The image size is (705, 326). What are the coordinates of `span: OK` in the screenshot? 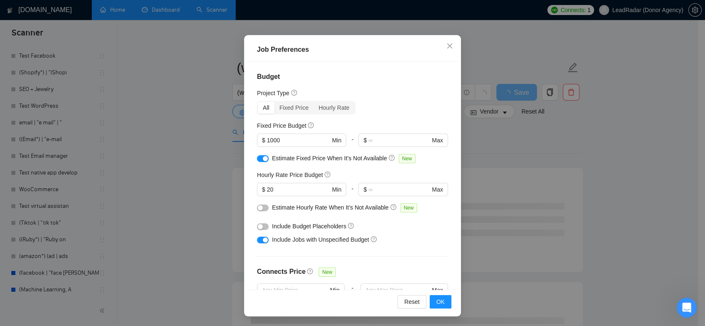 It's located at (440, 301).